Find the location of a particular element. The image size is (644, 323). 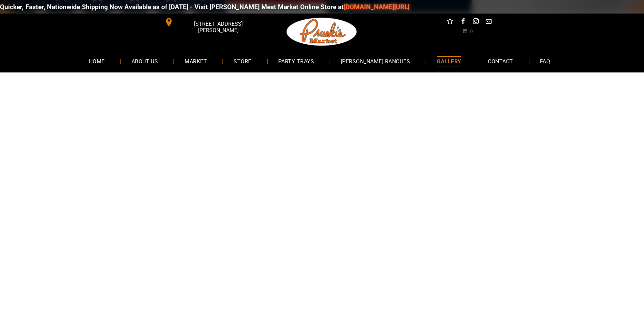

a: MARKET is located at coordinates (196, 61).